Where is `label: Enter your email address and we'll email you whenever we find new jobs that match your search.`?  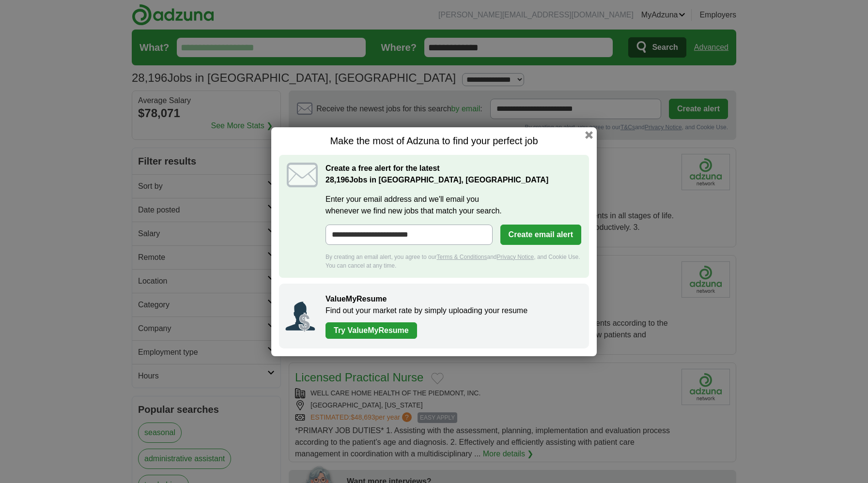 label: Enter your email address and we'll email you whenever we find new jobs that match your search. is located at coordinates (453, 205).